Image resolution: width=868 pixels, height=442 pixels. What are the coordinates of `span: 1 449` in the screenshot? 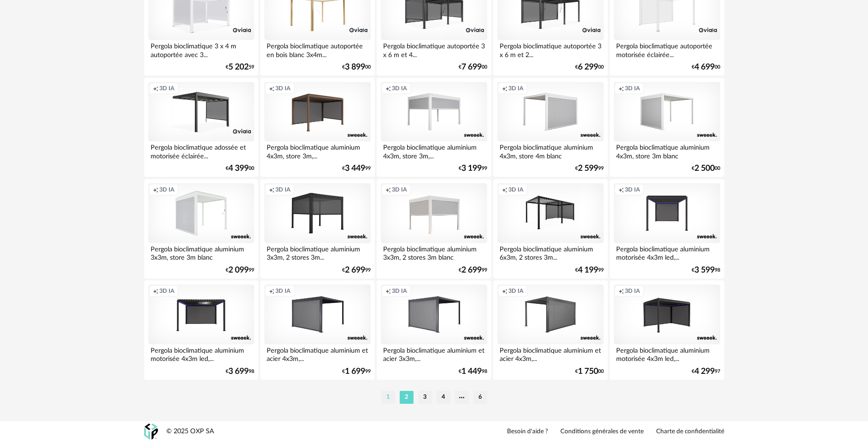 It's located at (472, 372).